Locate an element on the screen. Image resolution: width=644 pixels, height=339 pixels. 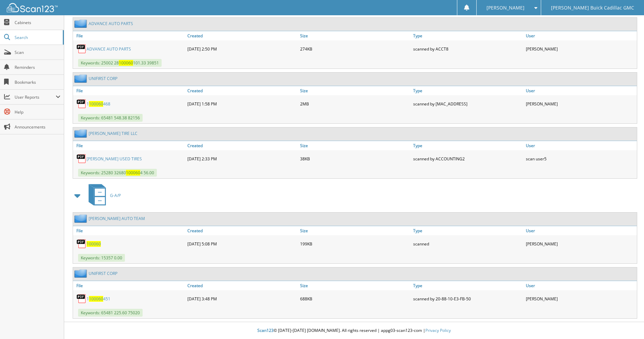
a: 100060 is located at coordinates (94, 244).